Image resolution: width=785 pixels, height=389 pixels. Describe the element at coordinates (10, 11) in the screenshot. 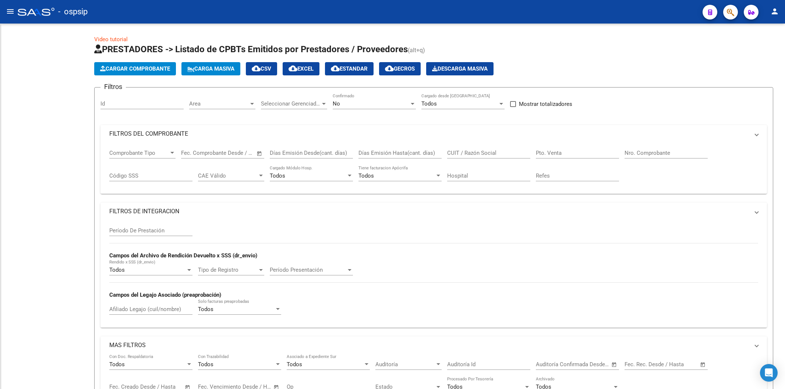

I see `mat-icon: menu` at that location.